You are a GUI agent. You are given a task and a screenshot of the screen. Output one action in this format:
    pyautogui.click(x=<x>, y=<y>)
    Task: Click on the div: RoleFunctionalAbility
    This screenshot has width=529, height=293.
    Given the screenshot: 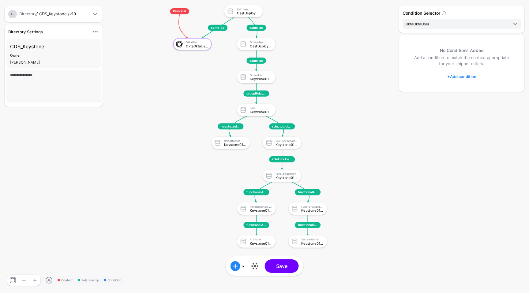 What is the action you would take?
    pyautogui.click(x=287, y=141)
    